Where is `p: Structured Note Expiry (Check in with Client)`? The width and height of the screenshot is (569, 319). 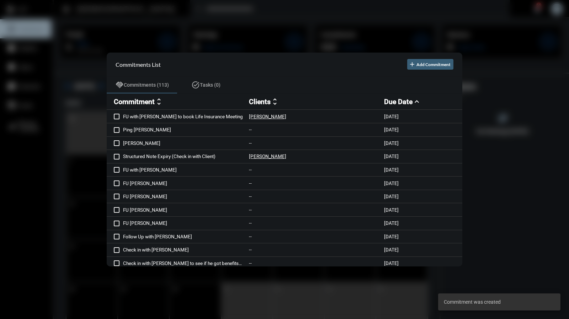 p: Structured Note Expiry (Check in with Client) is located at coordinates (186, 156).